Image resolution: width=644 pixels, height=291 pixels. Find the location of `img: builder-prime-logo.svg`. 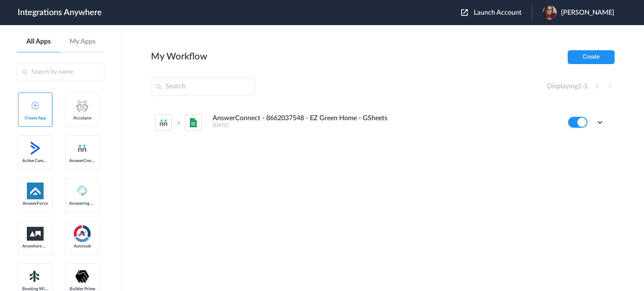

img: builder-prime-logo.svg is located at coordinates (82, 277).